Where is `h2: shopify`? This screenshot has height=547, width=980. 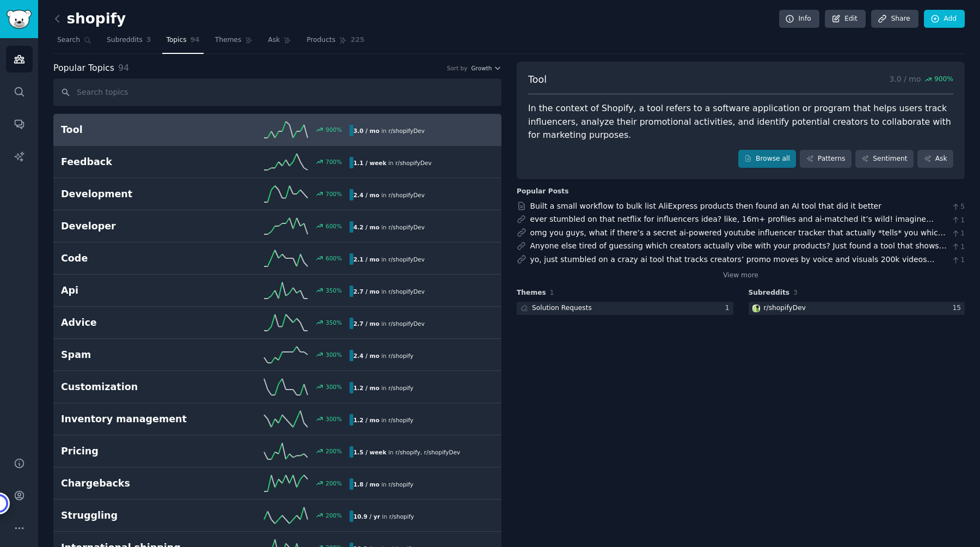 h2: shopify is located at coordinates (89, 19).